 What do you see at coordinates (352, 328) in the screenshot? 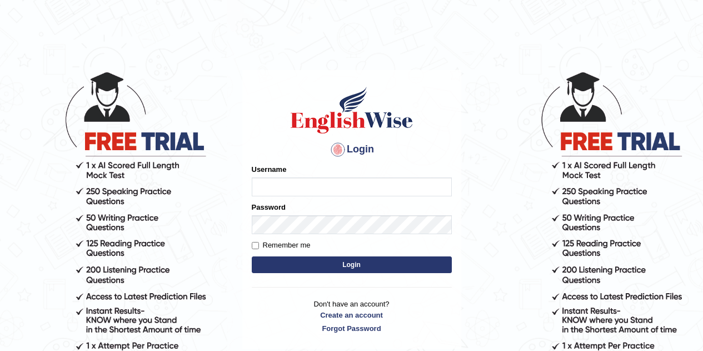
I see `a: Forgot Password` at bounding box center [352, 328].